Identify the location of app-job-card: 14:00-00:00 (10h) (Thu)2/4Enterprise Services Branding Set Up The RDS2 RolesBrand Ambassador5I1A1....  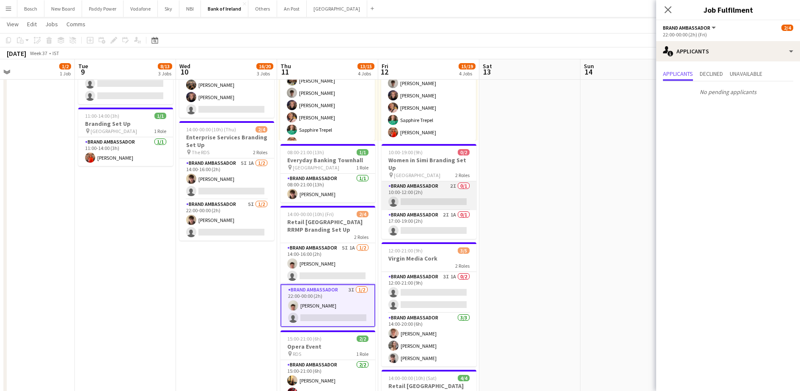
(227, 181).